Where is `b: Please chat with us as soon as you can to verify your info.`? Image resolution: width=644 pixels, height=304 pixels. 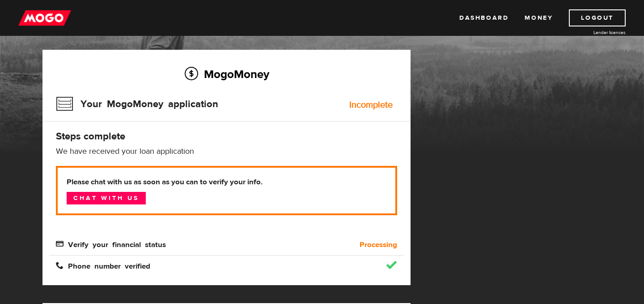 b: Please chat with us as soon as you can to verify your info. is located at coordinates (226, 182).